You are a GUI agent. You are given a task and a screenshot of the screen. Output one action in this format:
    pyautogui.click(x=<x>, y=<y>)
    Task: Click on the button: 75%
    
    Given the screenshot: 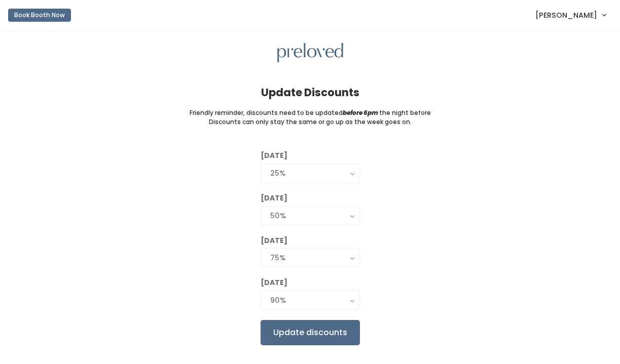 What is the action you would take?
    pyautogui.click(x=310, y=258)
    